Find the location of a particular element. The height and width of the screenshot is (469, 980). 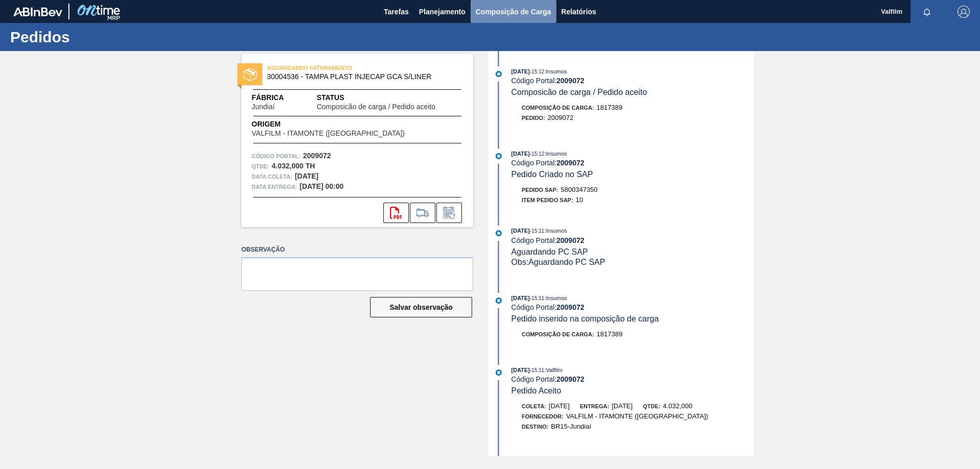

strong: 4.032,000 TH is located at coordinates (293, 166).